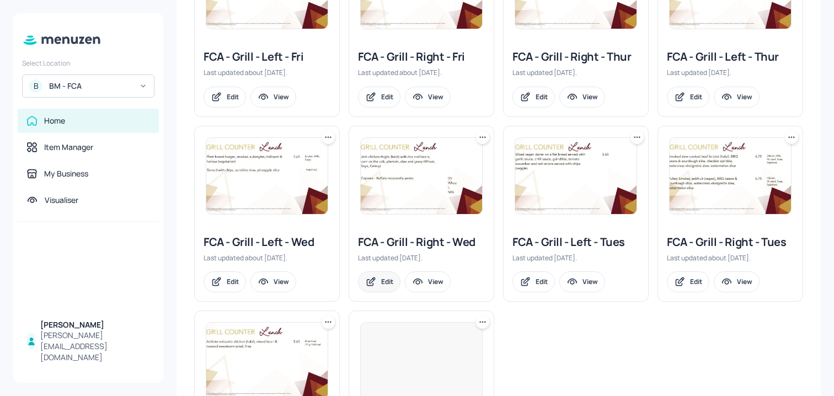 The image size is (834, 396). I want to click on div: FCA - Grill - Left - Wed, so click(267, 242).